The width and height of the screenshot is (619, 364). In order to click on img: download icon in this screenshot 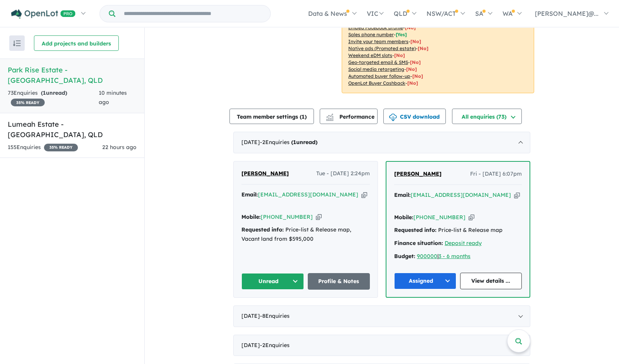, I will do `click(393, 117)`.